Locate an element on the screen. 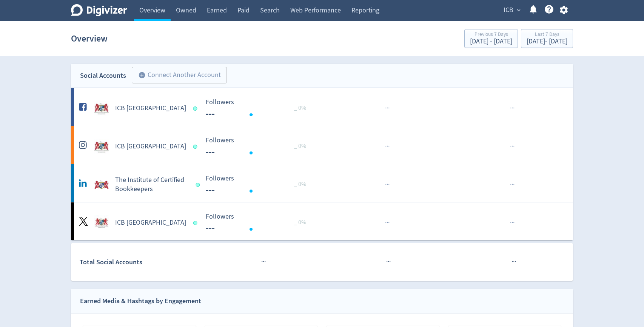 This screenshot has height=327, width=644. h1: Overview is located at coordinates (89, 39).